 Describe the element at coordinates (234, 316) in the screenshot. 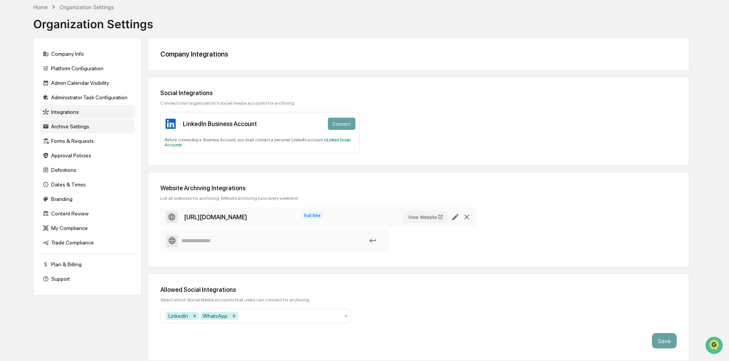

I see `div: Remove WhatsApp` at that location.